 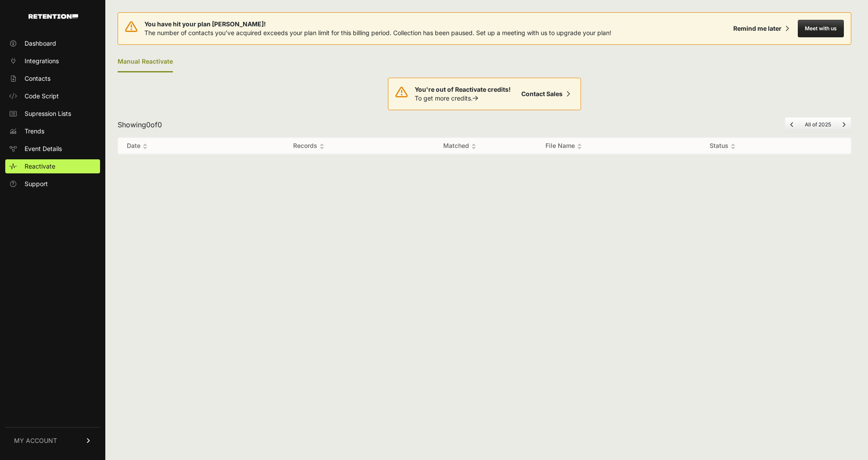 What do you see at coordinates (53, 184) in the screenshot?
I see `a: Support` at bounding box center [53, 184].